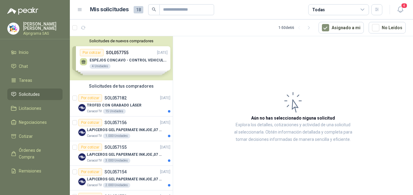 The image size is (413, 195). Describe the element at coordinates (117, 136) in the screenshot. I see `div: 1.000 Unidades` at that location.